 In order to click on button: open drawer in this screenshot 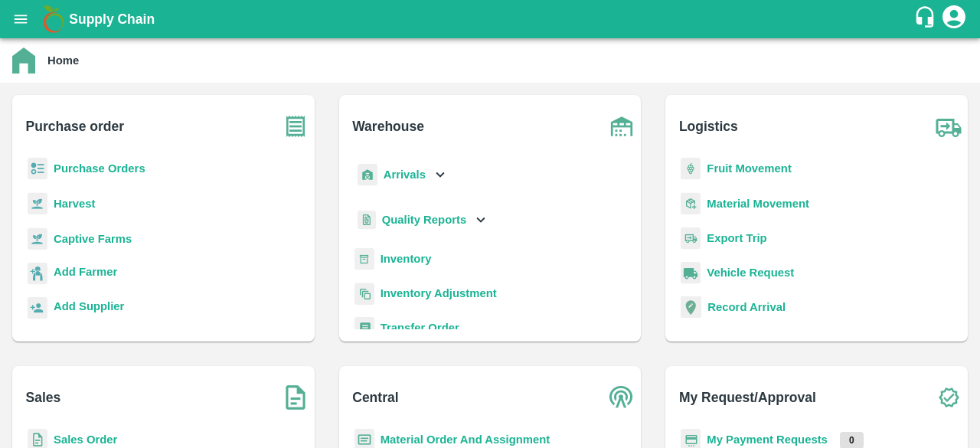, I will do `click(21, 19)`.